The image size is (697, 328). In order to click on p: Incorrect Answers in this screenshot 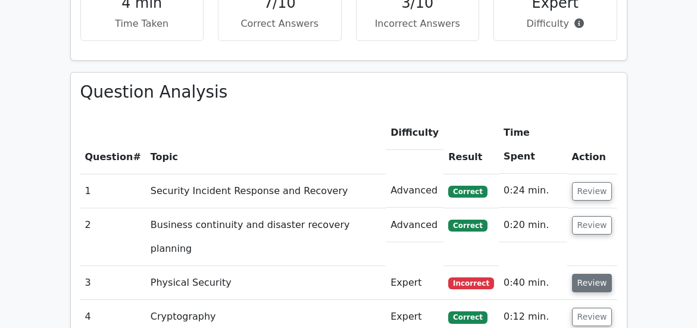, I will do `click(418, 24)`.